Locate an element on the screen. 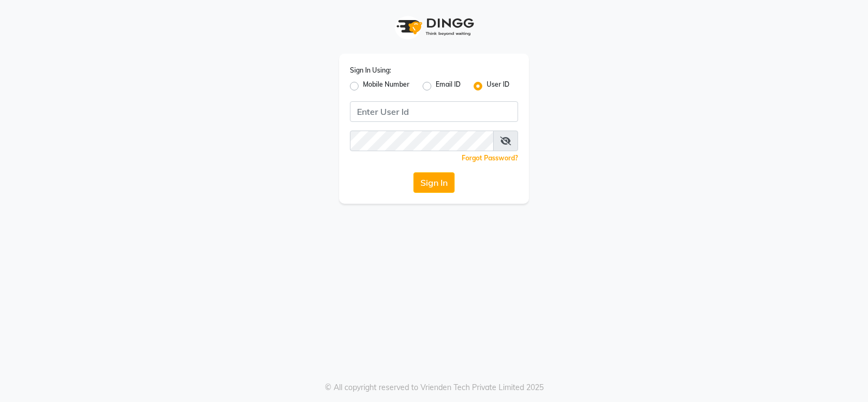 Image resolution: width=868 pixels, height=402 pixels. label: Sign In Using: is located at coordinates (370, 70).